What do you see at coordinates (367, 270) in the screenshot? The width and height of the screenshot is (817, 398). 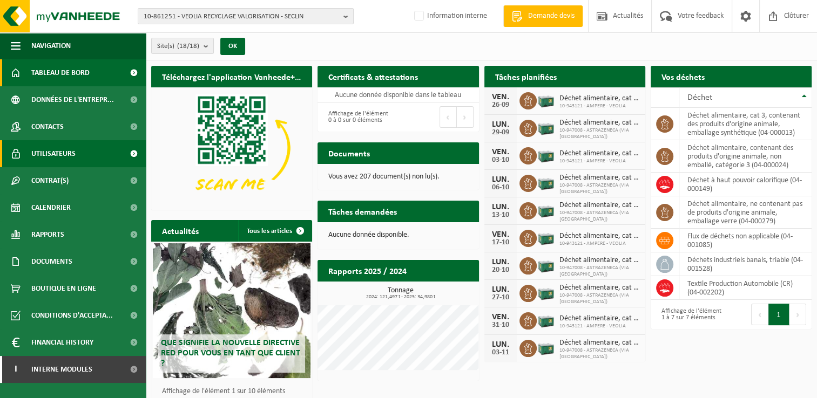 I see `h2: Rapports 2025 / 2024` at bounding box center [367, 270].